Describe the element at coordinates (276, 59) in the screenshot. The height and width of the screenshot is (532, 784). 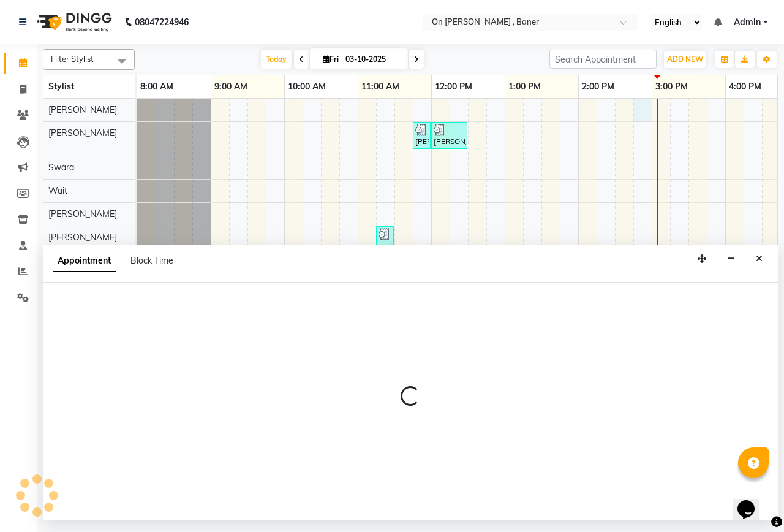
I see `span: Today` at that location.